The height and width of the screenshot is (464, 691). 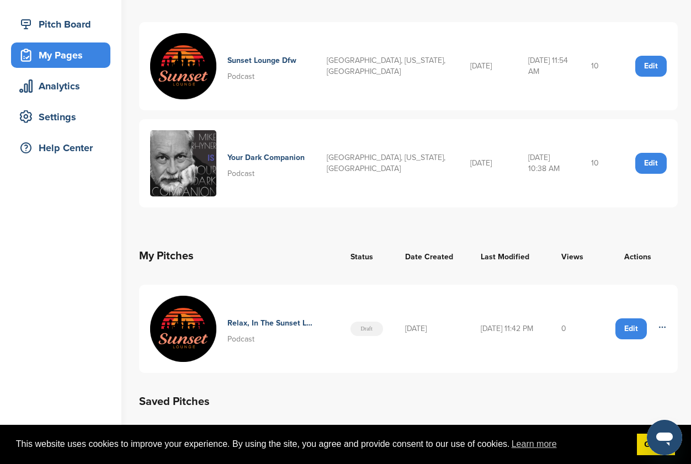 I want to click on th: Last Modified, so click(x=510, y=256).